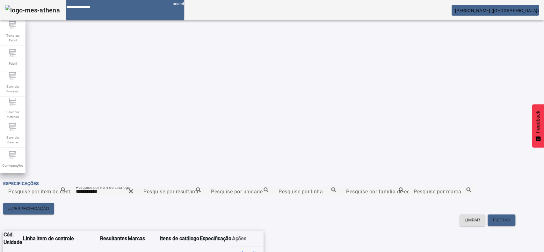 This screenshot has height=252, width=544. What do you see at coordinates (29, 239) in the screenshot?
I see `th: Linha` at bounding box center [29, 239].